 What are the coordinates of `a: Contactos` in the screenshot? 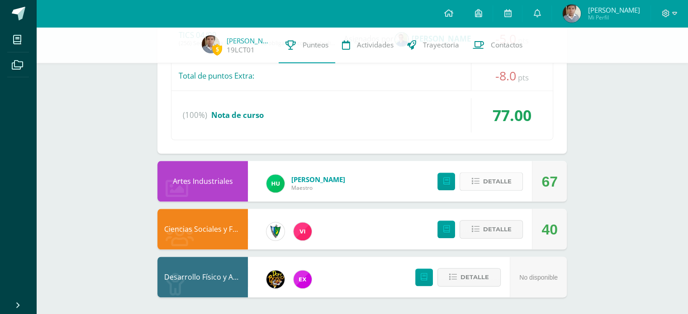 It's located at (497, 45).